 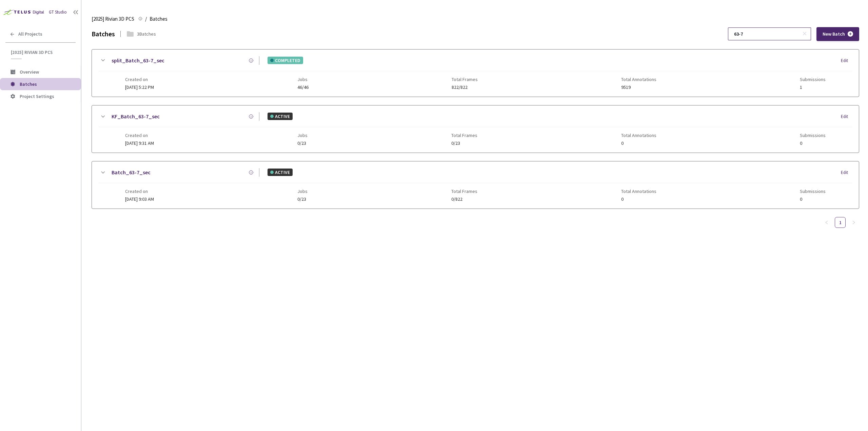 I want to click on button: left, so click(x=826, y=223).